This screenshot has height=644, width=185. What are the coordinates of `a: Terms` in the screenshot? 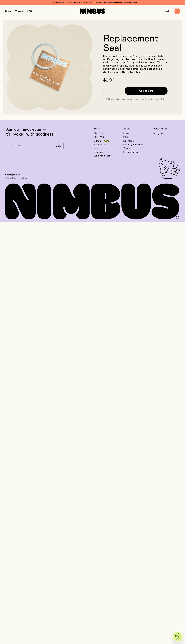 It's located at (127, 149).